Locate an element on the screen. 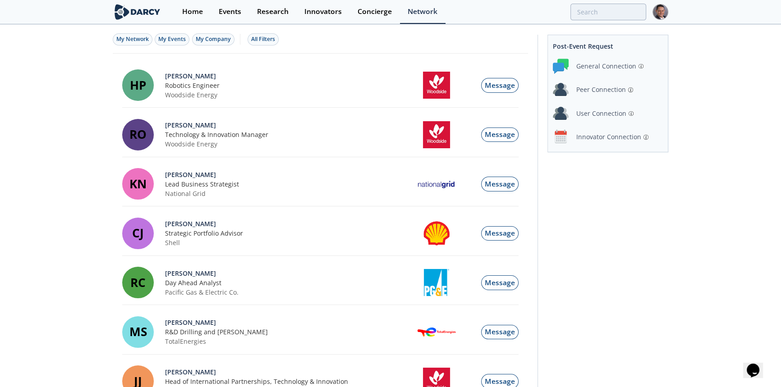  div: Innovators is located at coordinates (323, 12).